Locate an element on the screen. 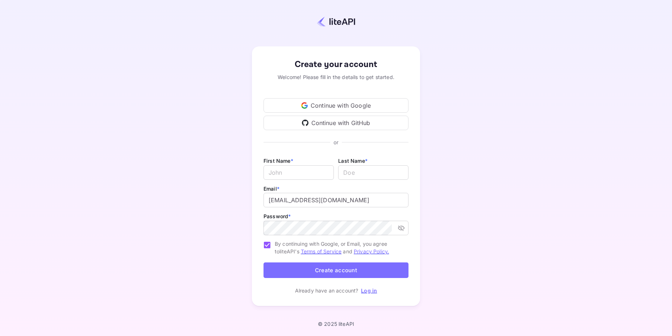 The width and height of the screenshot is (672, 336). button: Create account is located at coordinates (336, 270).